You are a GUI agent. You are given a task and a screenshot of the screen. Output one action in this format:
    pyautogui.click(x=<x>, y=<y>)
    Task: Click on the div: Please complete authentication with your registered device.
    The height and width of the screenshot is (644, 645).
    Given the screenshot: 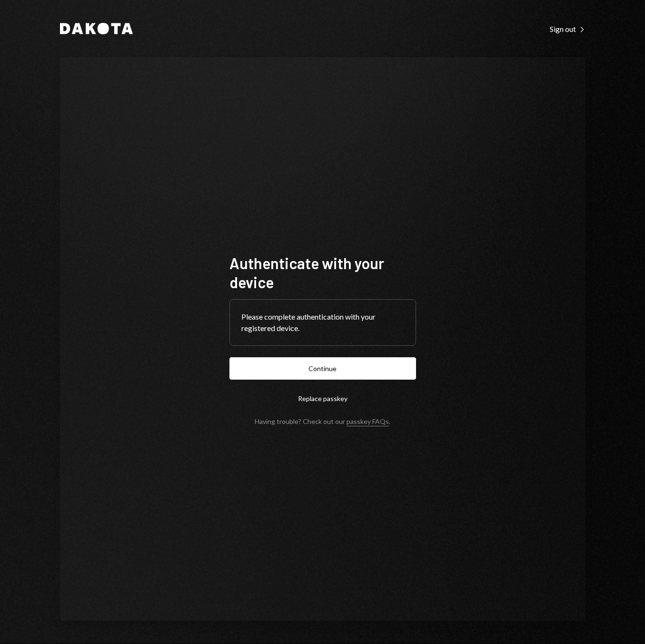 What is the action you would take?
    pyautogui.click(x=322, y=323)
    